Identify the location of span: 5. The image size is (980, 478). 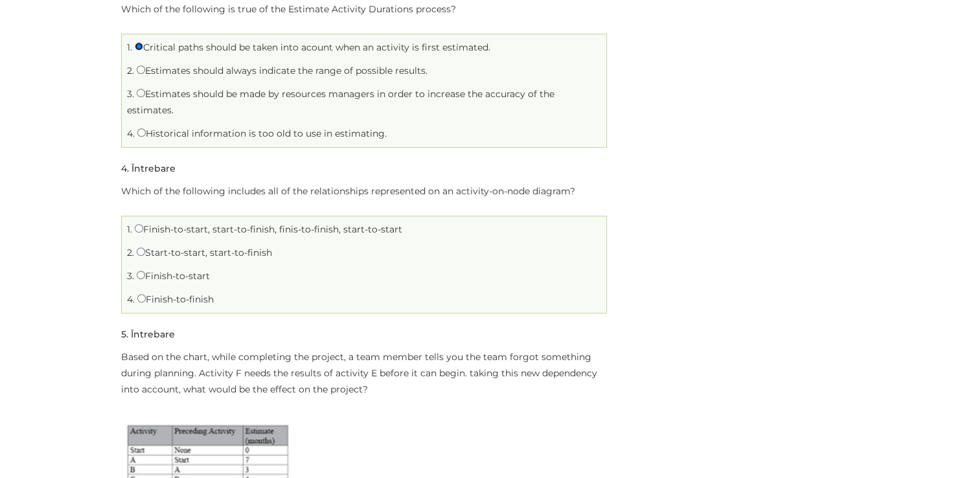
(124, 334).